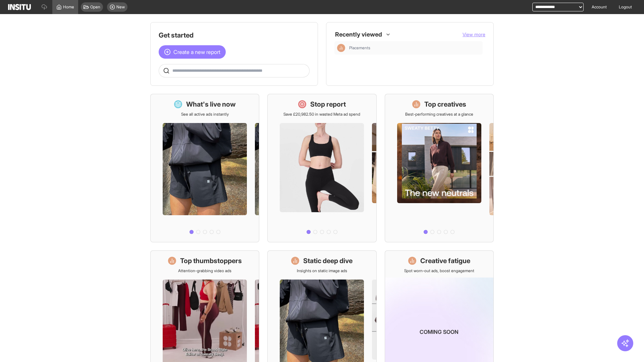  I want to click on a: Top creativesBest-performing creatives at a glance, so click(439, 168).